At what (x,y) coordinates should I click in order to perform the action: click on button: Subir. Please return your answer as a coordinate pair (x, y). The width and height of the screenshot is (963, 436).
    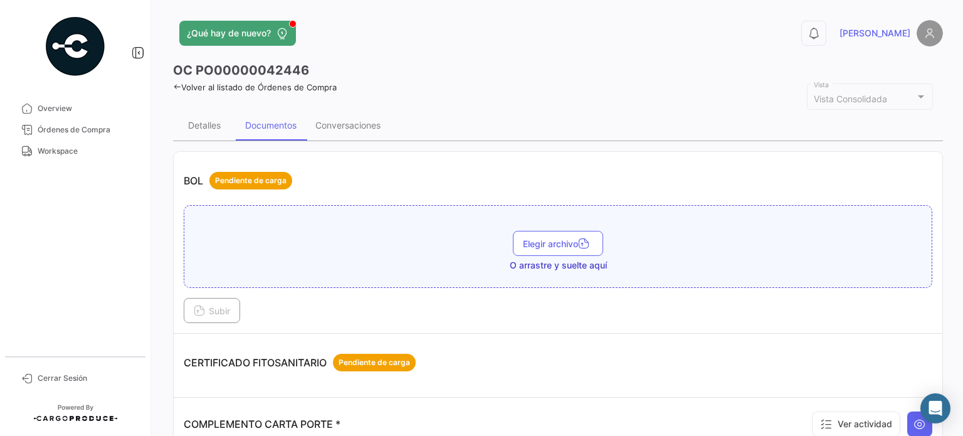
    Looking at the image, I should click on (212, 310).